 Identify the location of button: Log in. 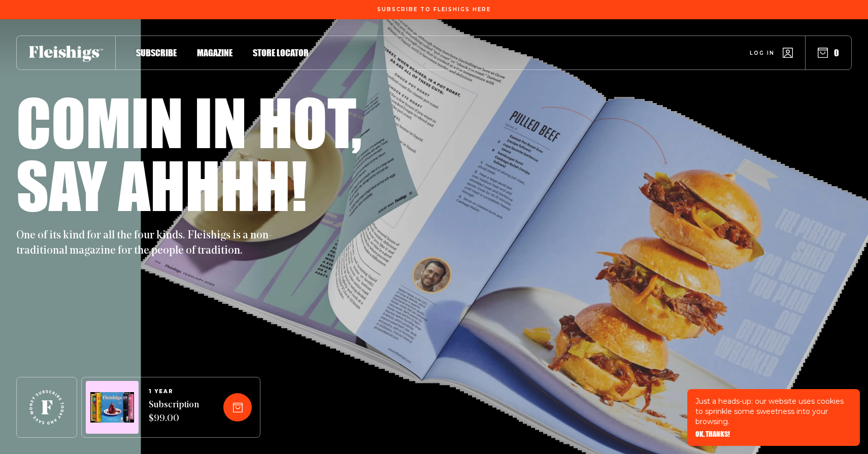
(771, 52).